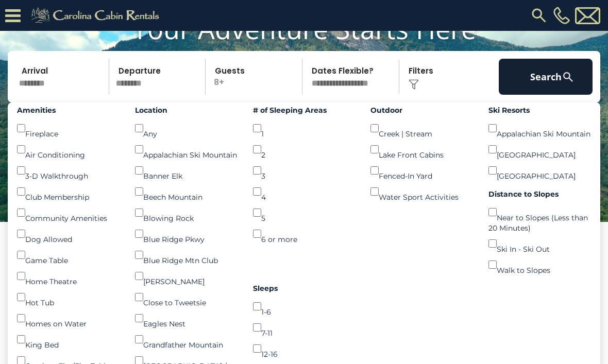 This screenshot has height=364, width=608. Describe the element at coordinates (304, 348) in the screenshot. I see `div: 12-16` at that location.